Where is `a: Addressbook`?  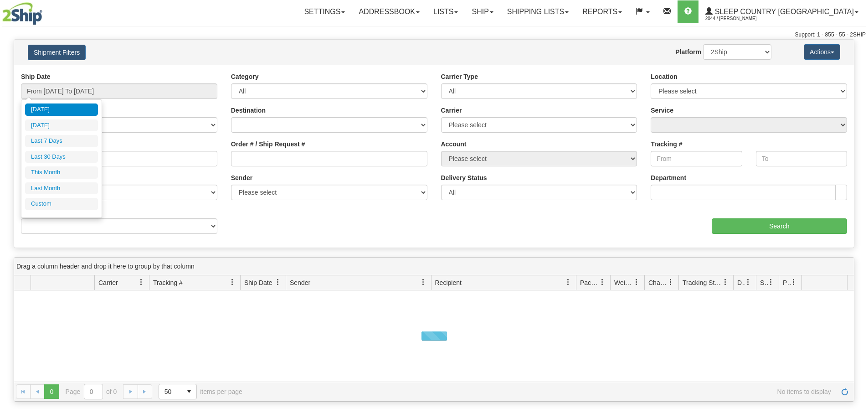
a: Addressbook is located at coordinates (389, 12).